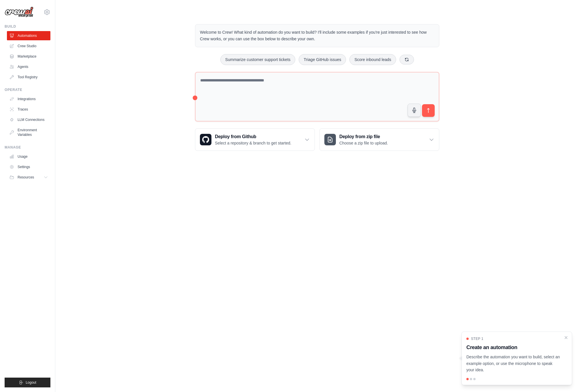 Image resolution: width=579 pixels, height=392 pixels. What do you see at coordinates (566, 338) in the screenshot?
I see `button: Close walkthrough` at bounding box center [566, 338].